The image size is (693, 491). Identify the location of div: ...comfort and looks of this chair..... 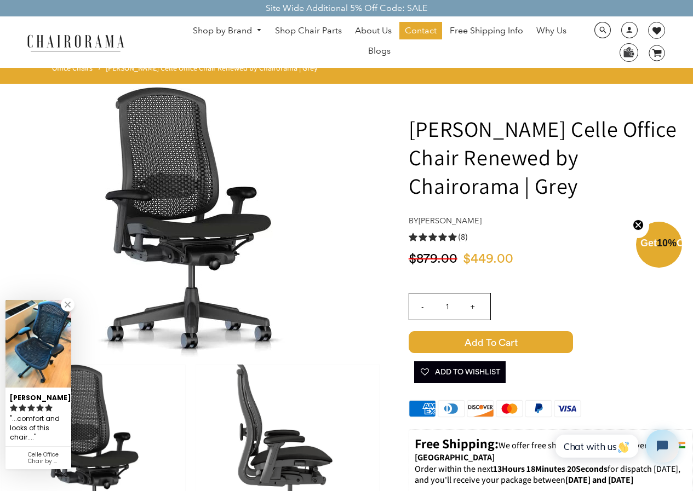
(38, 428).